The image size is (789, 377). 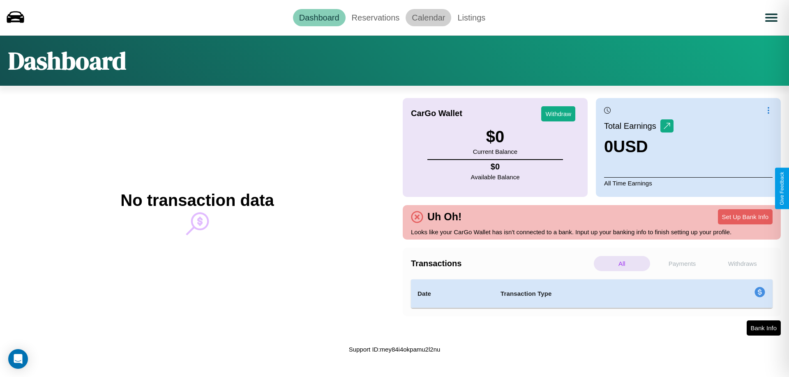 What do you see at coordinates (18, 359) in the screenshot?
I see `div: Open Intercom Messenger` at bounding box center [18, 359].